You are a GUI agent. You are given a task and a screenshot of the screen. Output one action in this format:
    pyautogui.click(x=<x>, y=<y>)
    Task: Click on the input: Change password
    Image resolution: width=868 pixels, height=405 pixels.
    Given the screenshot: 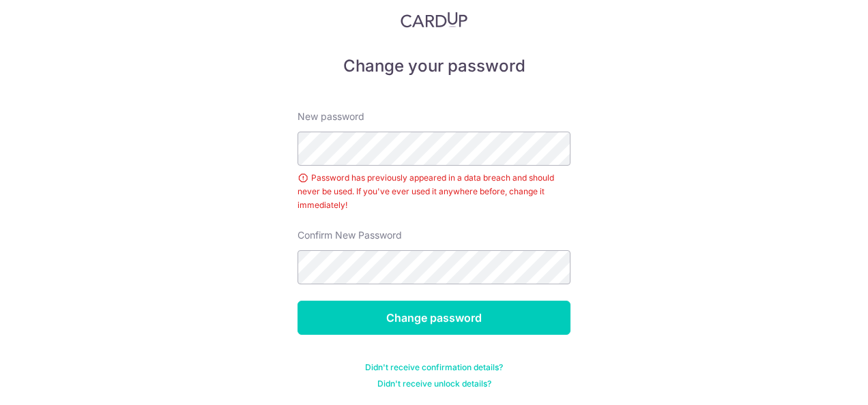 What is the action you would take?
    pyautogui.click(x=434, y=317)
    